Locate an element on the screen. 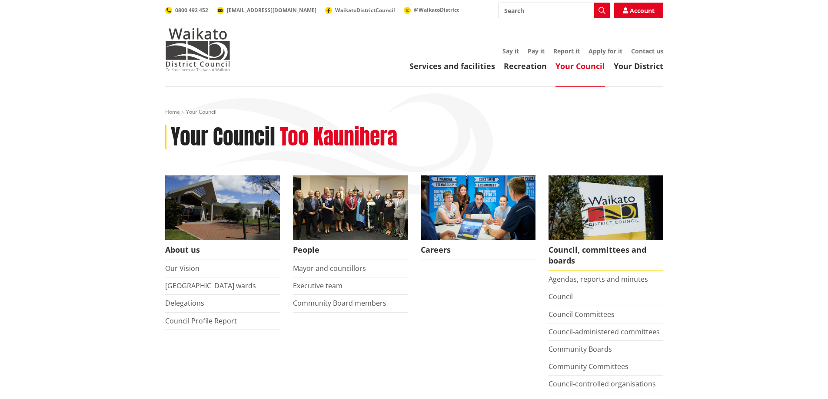 The image size is (828, 399). a: Our Vision is located at coordinates (182, 269).